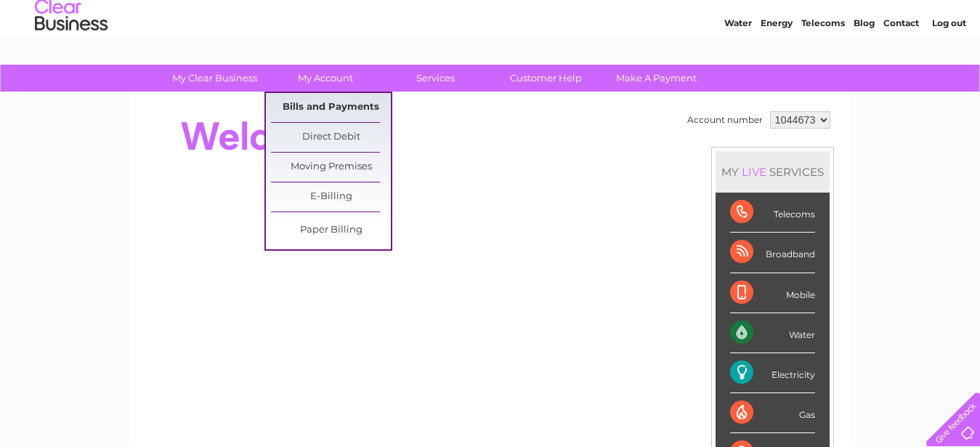 Image resolution: width=980 pixels, height=447 pixels. What do you see at coordinates (756, 16) in the screenshot?
I see `span: 0333 014 3131` at bounding box center [756, 16].